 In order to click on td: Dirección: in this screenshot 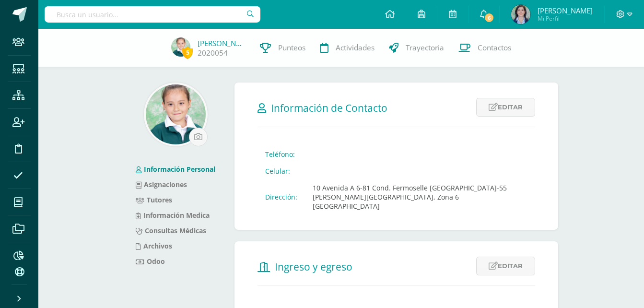, I will do `click(281, 197)`.